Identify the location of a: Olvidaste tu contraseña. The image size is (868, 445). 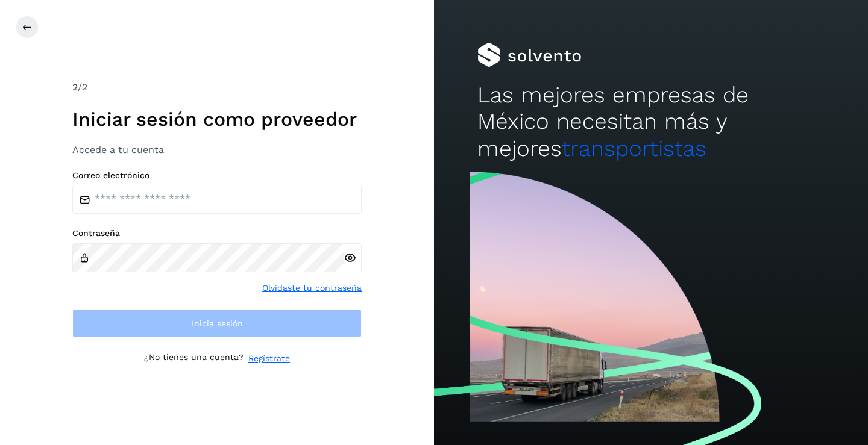
(311, 288).